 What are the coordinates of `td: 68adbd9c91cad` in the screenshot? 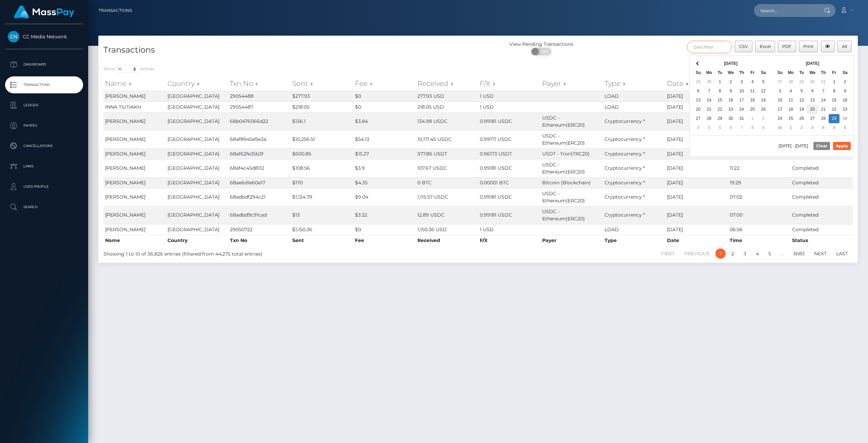 It's located at (260, 215).